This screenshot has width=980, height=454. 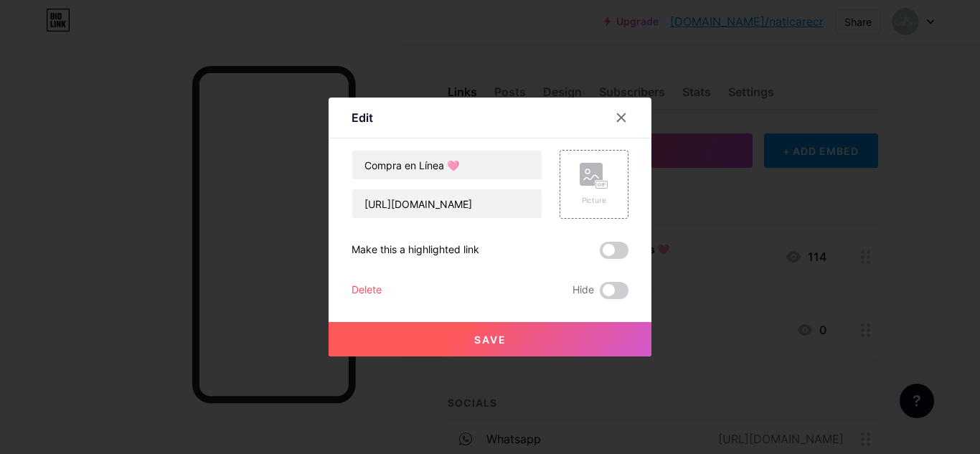 I want to click on div: Picture, so click(x=594, y=200).